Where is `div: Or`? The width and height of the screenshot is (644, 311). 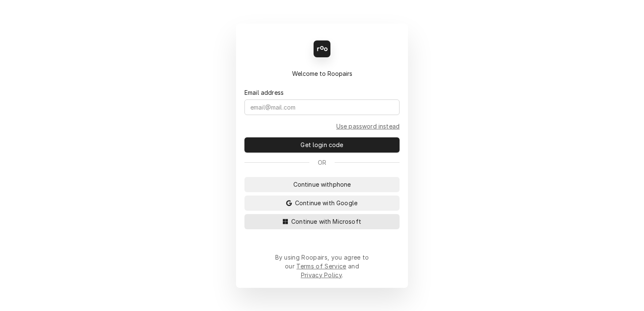 div: Or is located at coordinates (322, 162).